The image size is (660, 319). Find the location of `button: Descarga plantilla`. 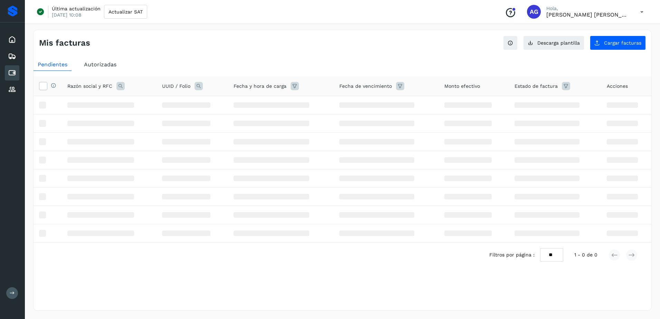

button: Descarga plantilla is located at coordinates (554, 43).